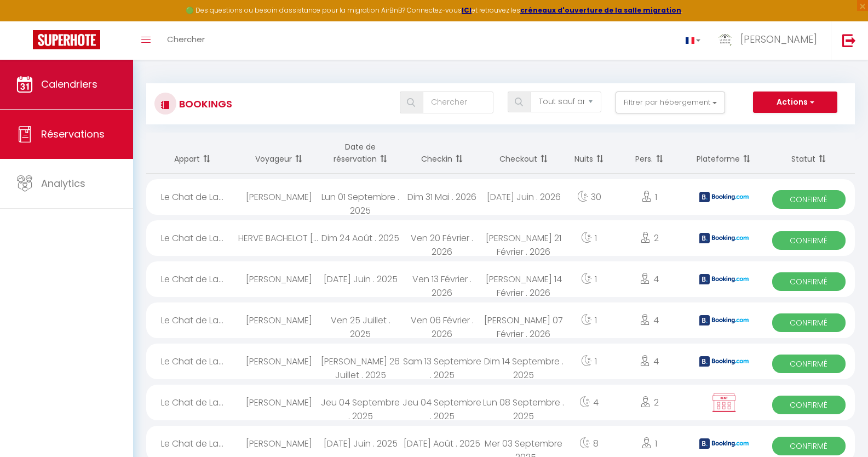  I want to click on strong: créneaux d'ouverture de la salle migration, so click(601, 10).